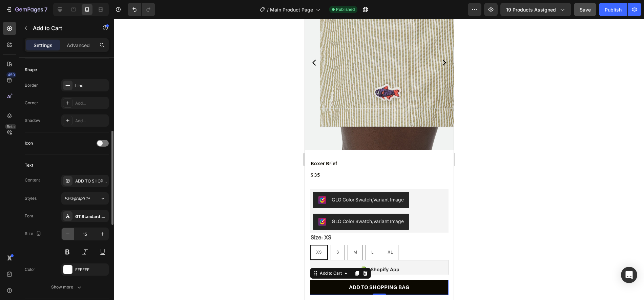  What do you see at coordinates (74, 268) in the screenshot?
I see `button: ADD TO SHOPPING BAG` at bounding box center [74, 268].